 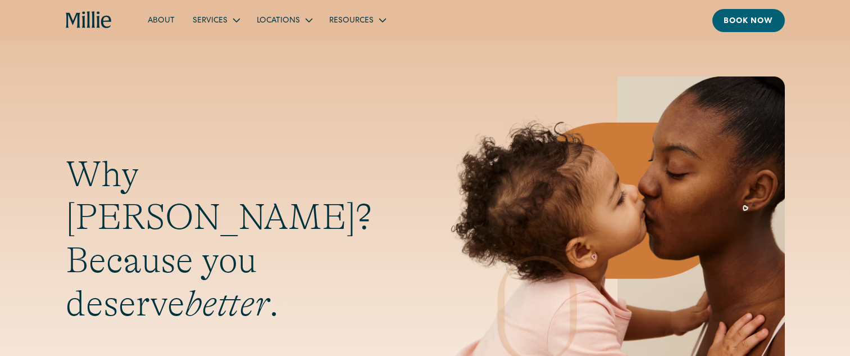 What do you see at coordinates (748, 20) in the screenshot?
I see `a: Book now` at bounding box center [748, 20].